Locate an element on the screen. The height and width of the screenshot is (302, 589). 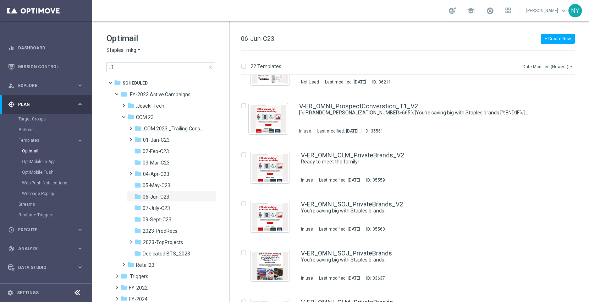
div: NY is located at coordinates (575, 11).